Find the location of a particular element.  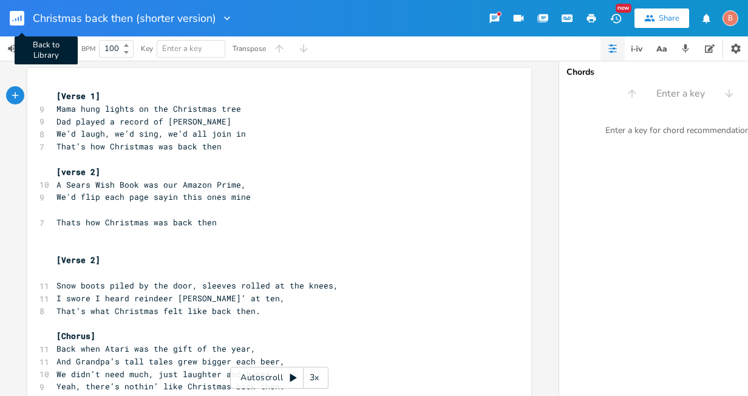

span: Yeah, there’s nothin’ like Christmas back then. is located at coordinates (171, 386).